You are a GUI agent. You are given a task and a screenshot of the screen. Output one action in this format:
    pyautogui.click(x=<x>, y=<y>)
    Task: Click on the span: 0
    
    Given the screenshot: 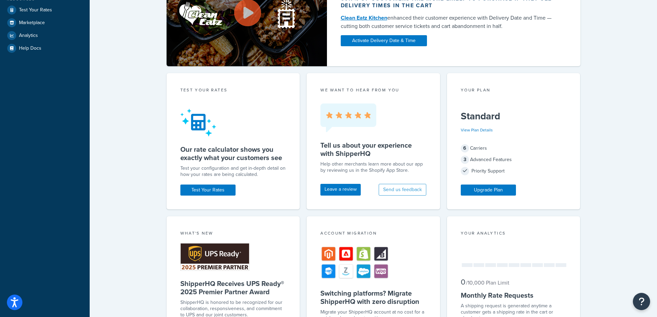 What is the action you would take?
    pyautogui.click(x=463, y=282)
    